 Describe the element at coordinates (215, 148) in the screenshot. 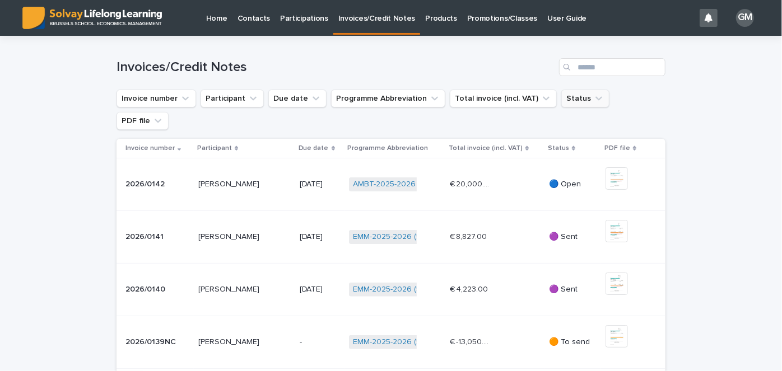

I see `p: Participant` at that location.